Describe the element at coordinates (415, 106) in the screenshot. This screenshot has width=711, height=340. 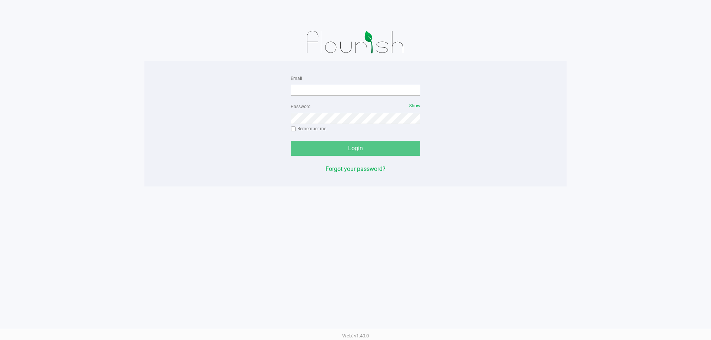
I see `span: Show` at that location.